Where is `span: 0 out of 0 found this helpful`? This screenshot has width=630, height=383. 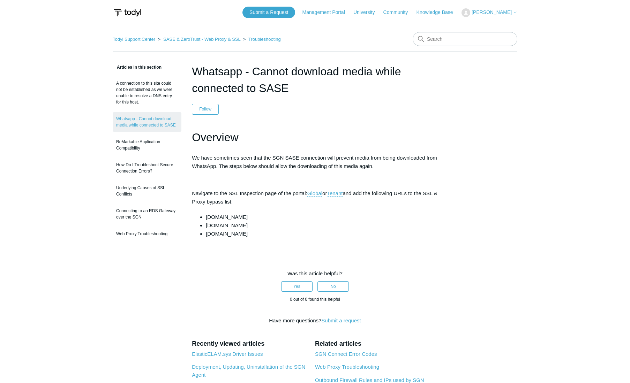 span: 0 out of 0 found this helpful is located at coordinates (315, 300).